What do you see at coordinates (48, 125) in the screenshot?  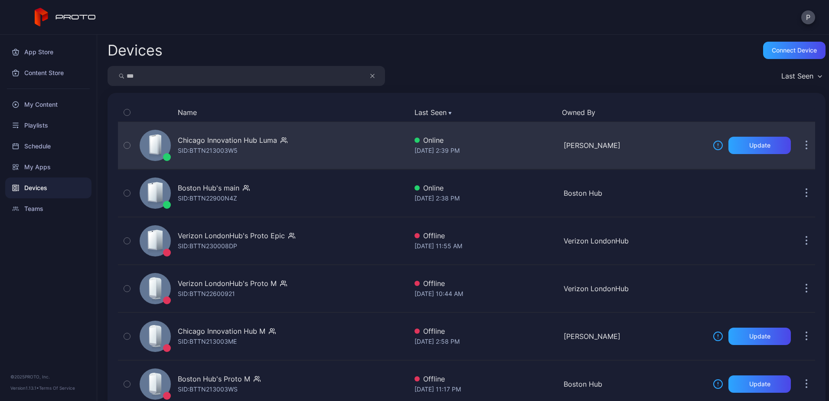 I see `a: Playlists` at bounding box center [48, 125].